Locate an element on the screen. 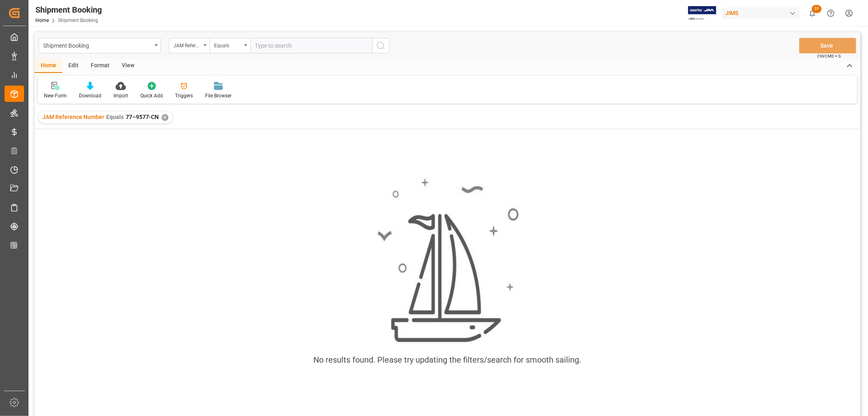  div: Triggers is located at coordinates (184, 95).